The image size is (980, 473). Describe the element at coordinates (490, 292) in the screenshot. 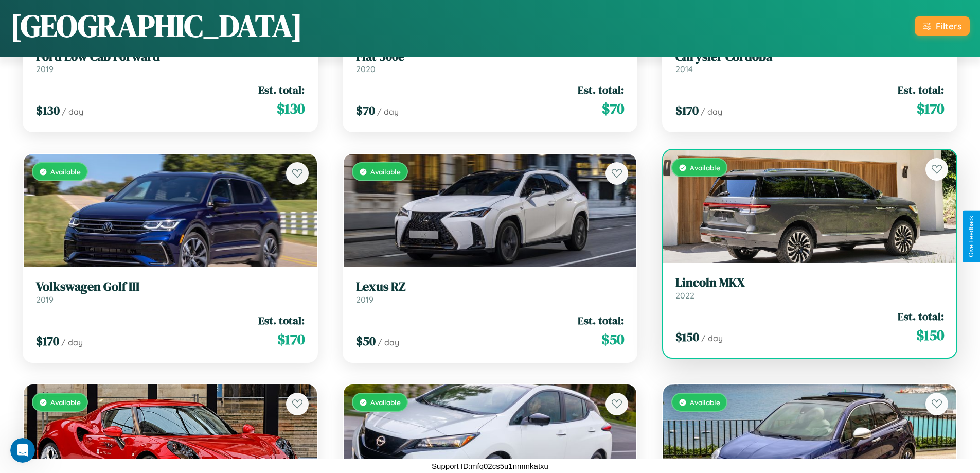

I see `a: Lexus RZ2019` at that location.